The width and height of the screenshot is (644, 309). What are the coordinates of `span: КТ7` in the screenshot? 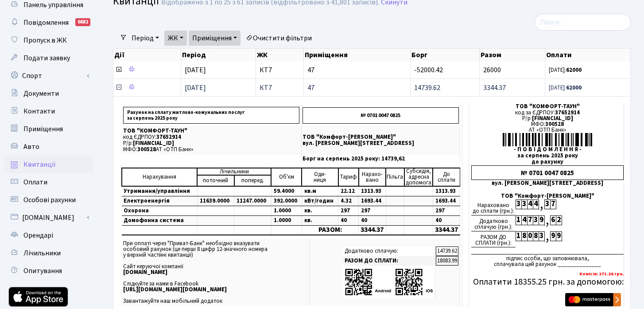 It's located at (280, 88).